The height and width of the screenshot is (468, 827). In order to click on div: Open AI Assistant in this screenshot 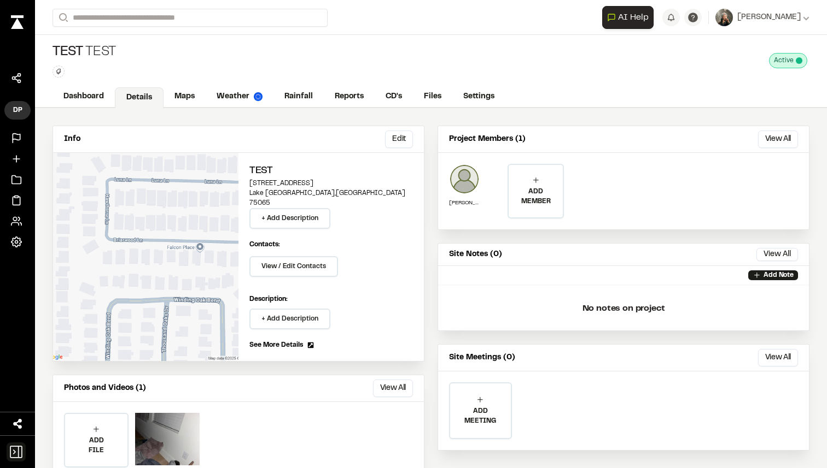, I will do `click(630, 17)`.